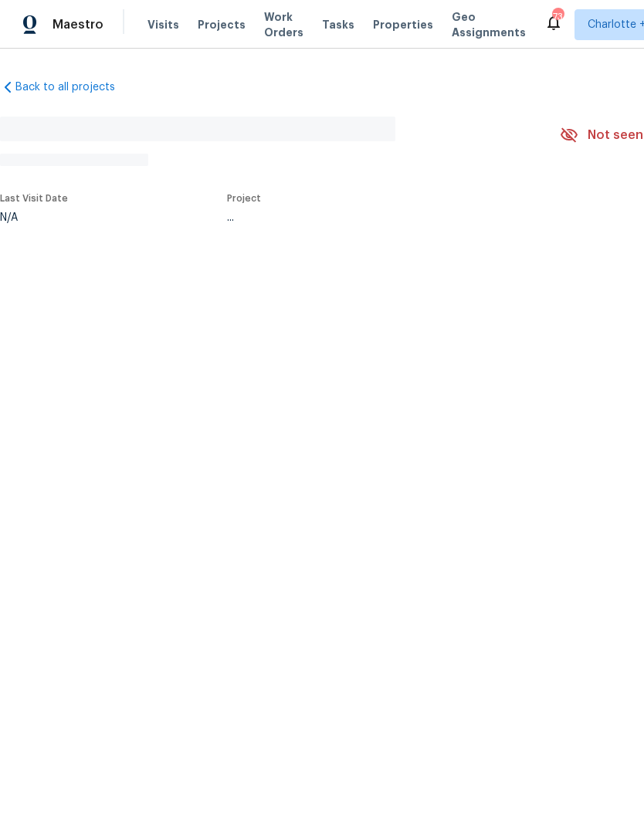 The width and height of the screenshot is (644, 826). I want to click on span: Work Orders, so click(284, 24).